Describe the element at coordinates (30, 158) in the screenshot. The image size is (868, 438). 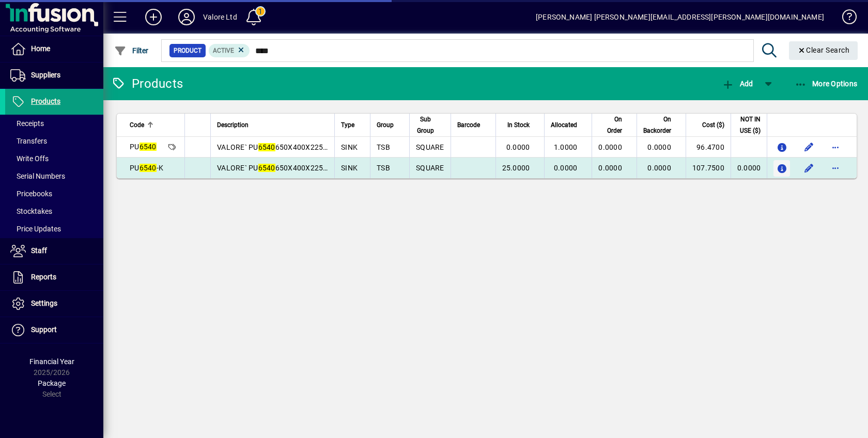
I see `span: Write Offs` at that location.